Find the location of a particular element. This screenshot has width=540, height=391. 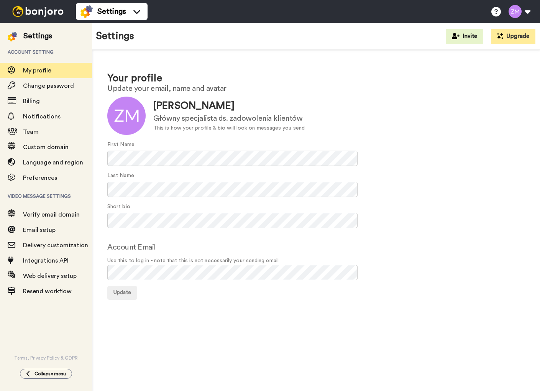

span: Email setup is located at coordinates (39, 230).